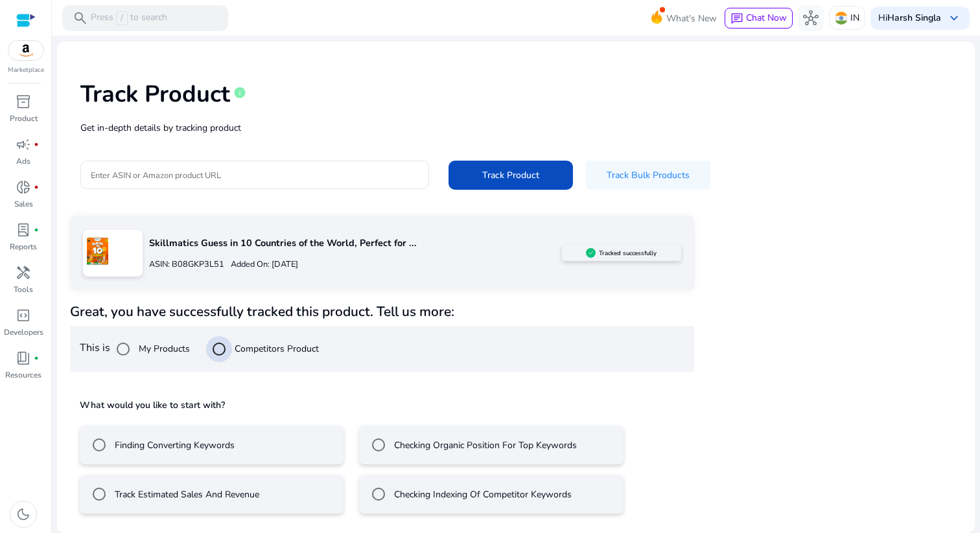 This screenshot has width=980, height=533. What do you see at coordinates (24, 315) in the screenshot?
I see `span: code_blocks` at bounding box center [24, 315].